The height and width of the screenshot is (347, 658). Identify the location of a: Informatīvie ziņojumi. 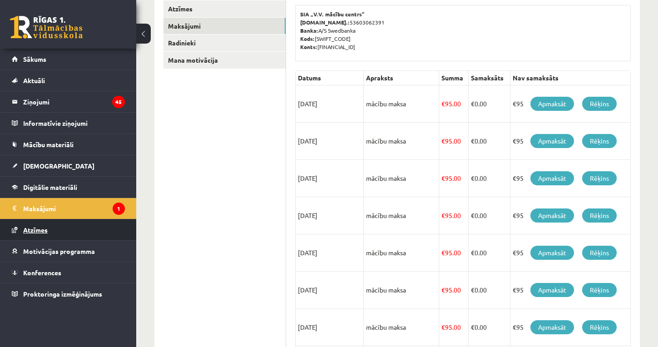
(68, 123).